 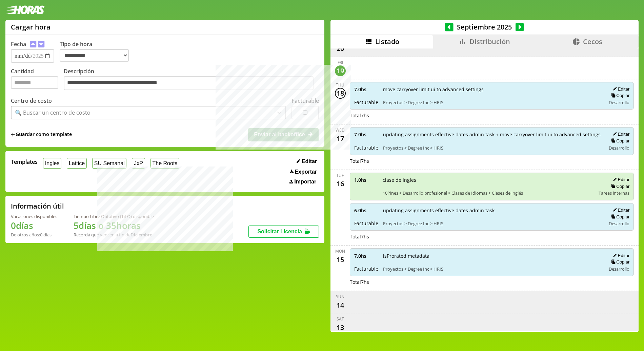 What do you see at coordinates (114, 234) in the screenshot?
I see `div: Recordá que vencen a fin de` at bounding box center [114, 234].